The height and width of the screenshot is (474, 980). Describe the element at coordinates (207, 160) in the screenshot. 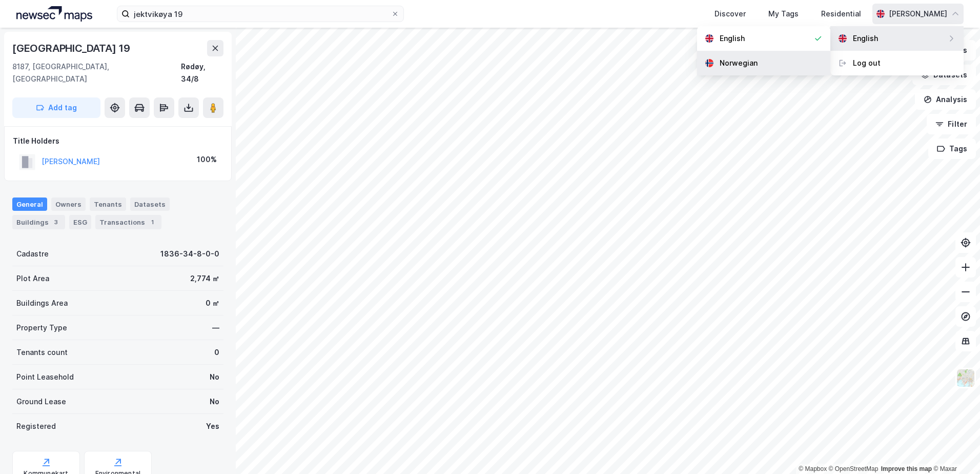

I see `div: 100%` at that location.